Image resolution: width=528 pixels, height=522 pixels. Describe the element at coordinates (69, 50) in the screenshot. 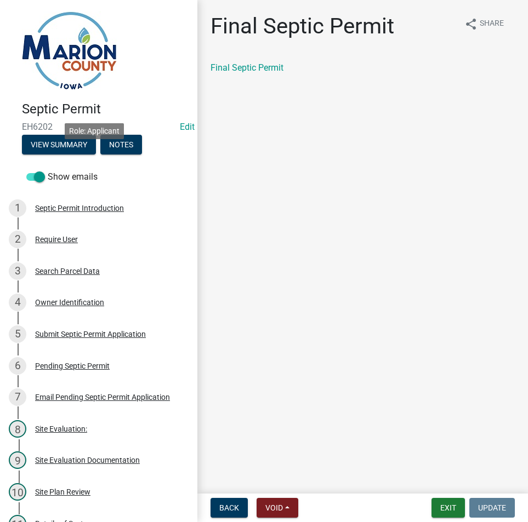

I see `img: Marion County, Iowa` at that location.